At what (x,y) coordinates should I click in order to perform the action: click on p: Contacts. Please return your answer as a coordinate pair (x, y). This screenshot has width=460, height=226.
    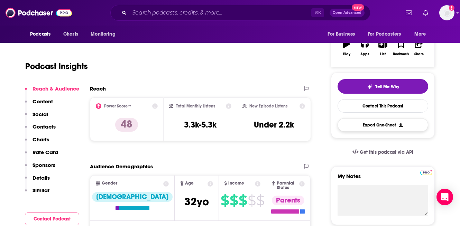
    Looking at the image, I should click on (44, 126).